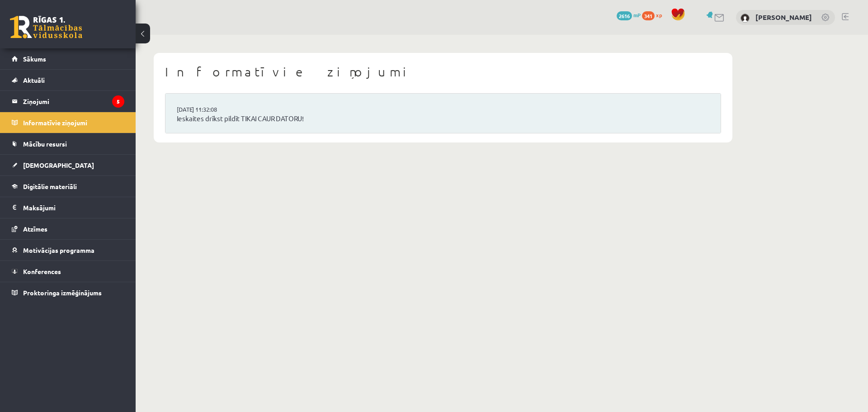 The width and height of the screenshot is (868, 412). I want to click on img: Enriko Strazdiņš, so click(745, 18).